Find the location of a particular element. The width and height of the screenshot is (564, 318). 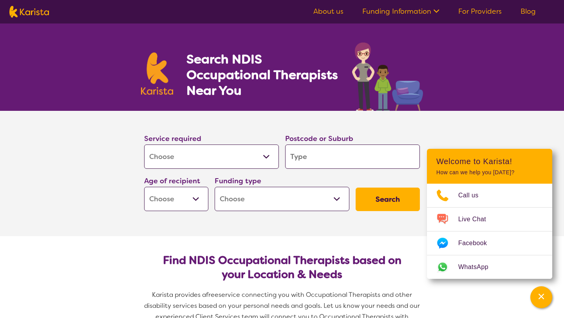

label: Age of recipient is located at coordinates (172, 181).